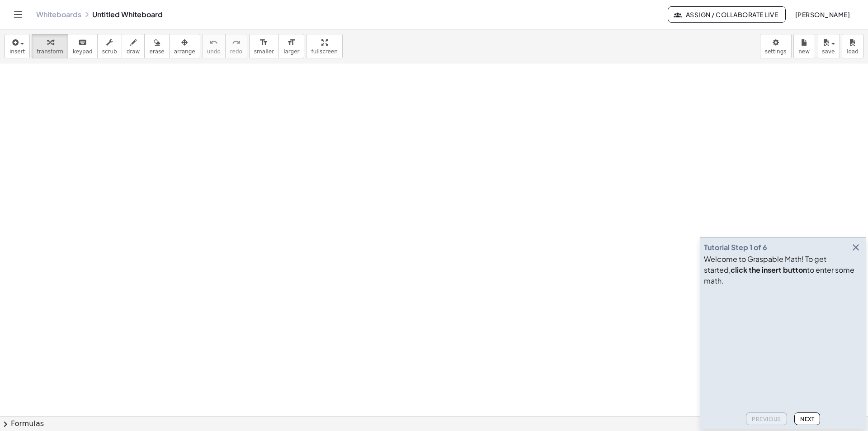 Image resolution: width=868 pixels, height=431 pixels. I want to click on span: new, so click(804, 51).